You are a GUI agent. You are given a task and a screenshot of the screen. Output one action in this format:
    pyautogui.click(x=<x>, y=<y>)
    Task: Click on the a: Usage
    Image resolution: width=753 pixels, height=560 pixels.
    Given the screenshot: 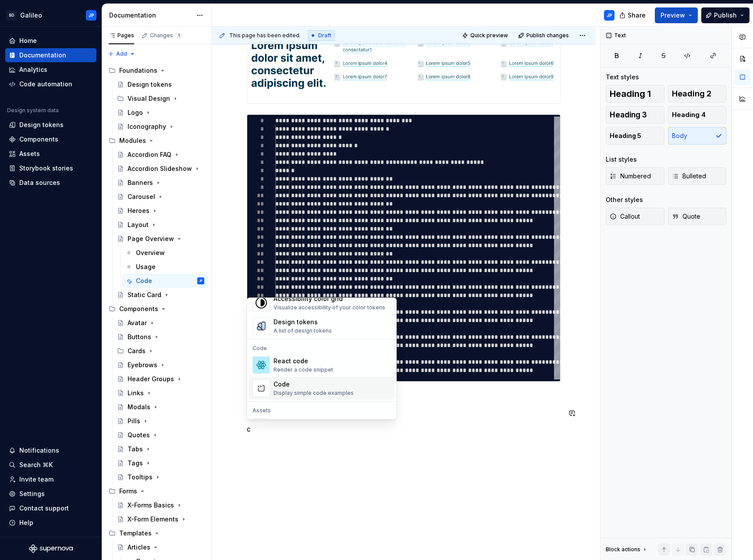 What is the action you would take?
    pyautogui.click(x=165, y=267)
    